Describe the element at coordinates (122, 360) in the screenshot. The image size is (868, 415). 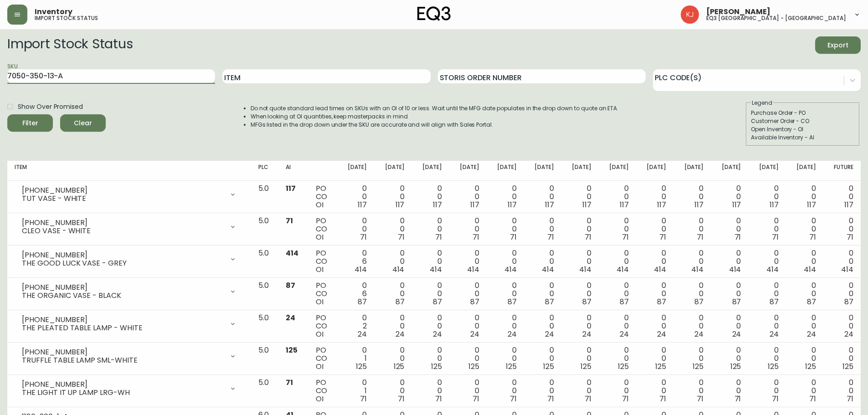
I see `div: TRUFFLE TABLE LAMP SML-WHITE` at that location.